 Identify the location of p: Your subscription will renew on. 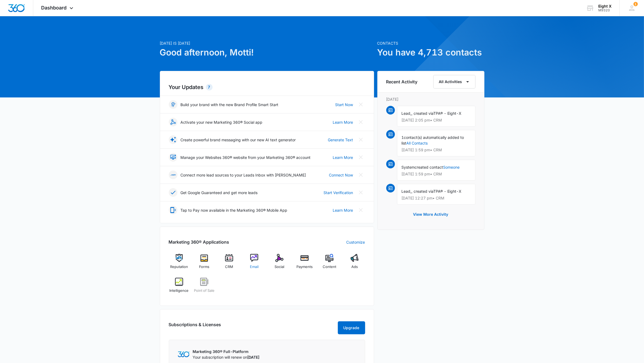
(226, 357).